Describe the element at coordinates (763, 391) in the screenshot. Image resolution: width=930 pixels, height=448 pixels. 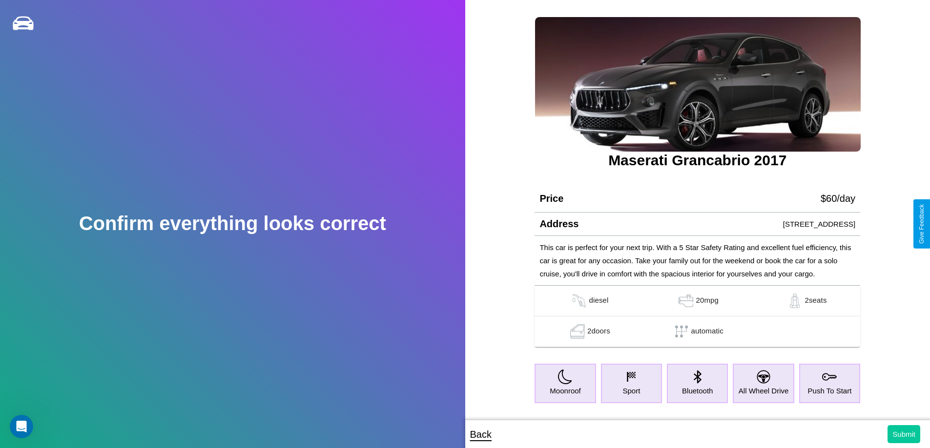
I see `p: All Wheel Drive` at that location.